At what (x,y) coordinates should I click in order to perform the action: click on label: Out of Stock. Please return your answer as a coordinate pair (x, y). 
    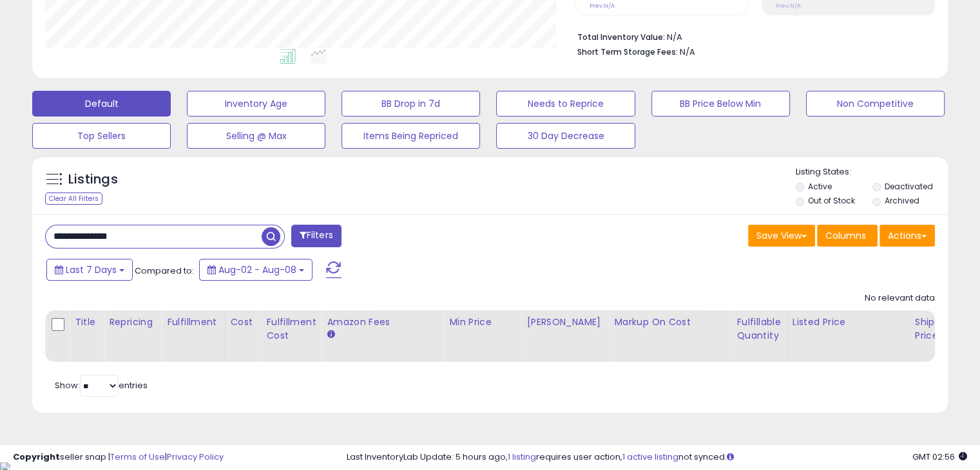
    Looking at the image, I should click on (831, 201).